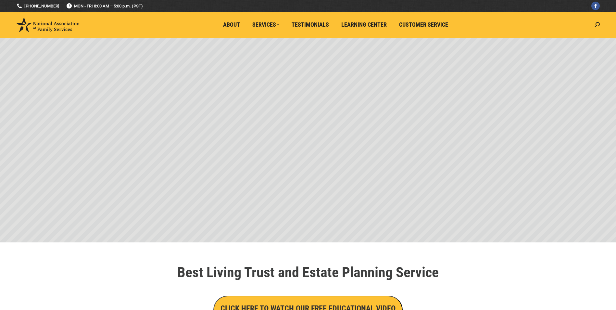  I want to click on a: Facebook page opens in new window, so click(595, 6).